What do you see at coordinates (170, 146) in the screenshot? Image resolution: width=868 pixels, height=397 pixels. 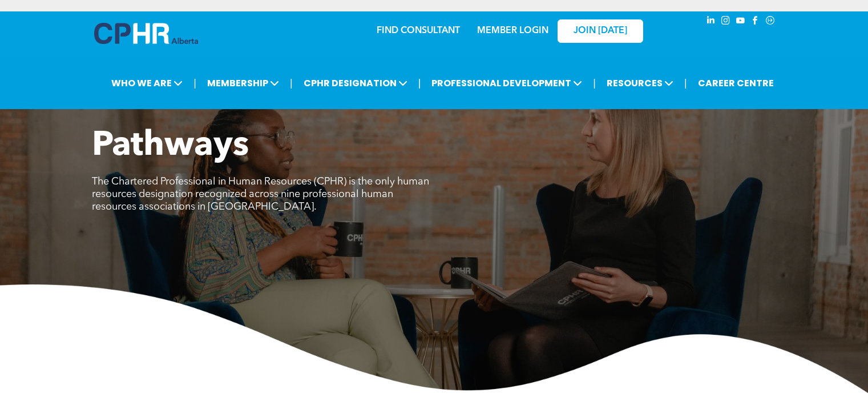 I see `span: Pathways` at bounding box center [170, 146].